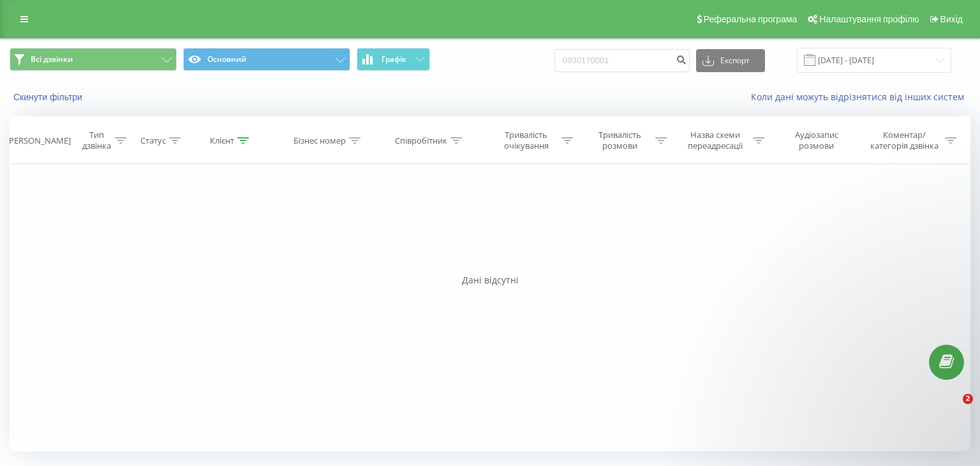  I want to click on span: Налаштування профілю, so click(869, 19).